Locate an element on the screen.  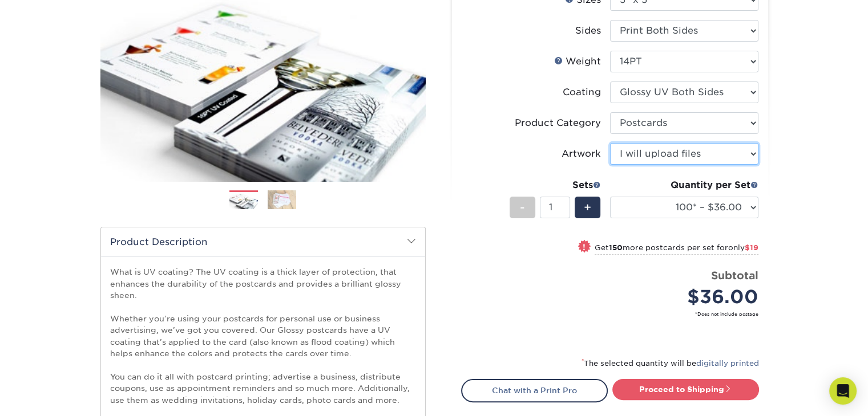
div: $36.00 is located at coordinates (688, 297).